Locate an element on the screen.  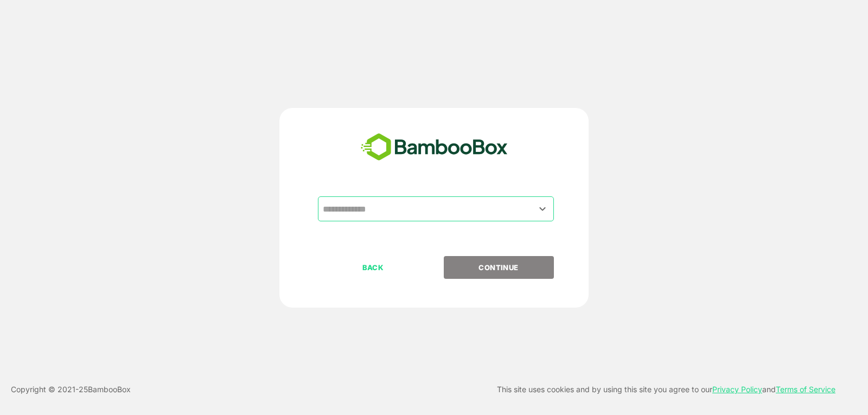
p: This site uses cookies and by using this site you agree to our and is located at coordinates (666, 389).